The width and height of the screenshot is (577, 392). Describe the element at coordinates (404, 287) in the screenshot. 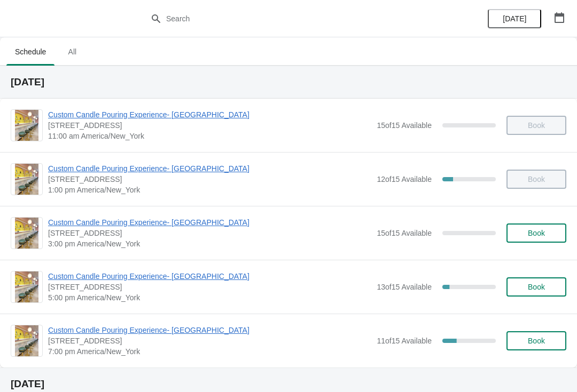

I see `span: 13 of 15 Available` at that location.